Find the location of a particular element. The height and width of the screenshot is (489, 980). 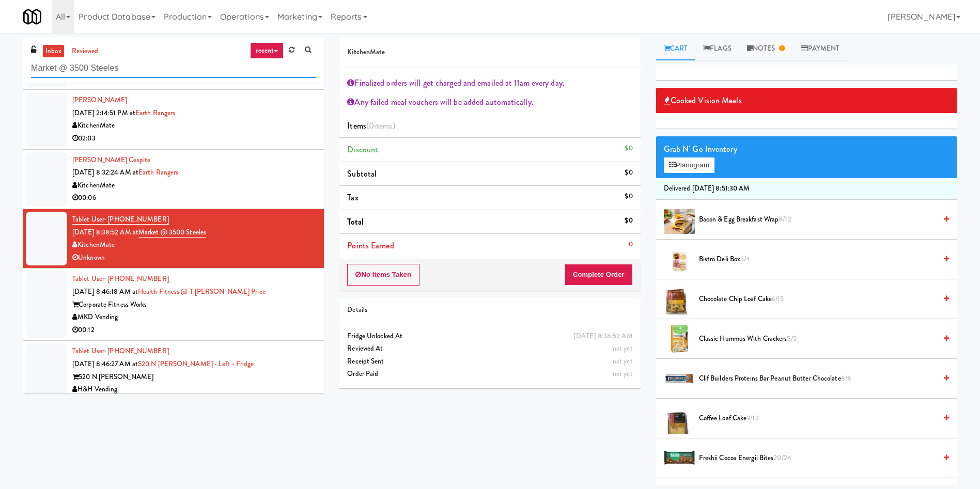

div: Order Paid is located at coordinates (490, 374).